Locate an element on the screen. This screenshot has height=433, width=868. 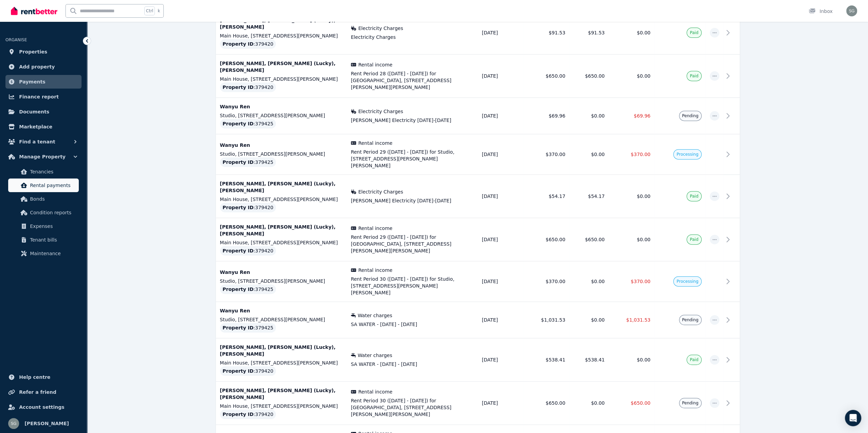
a: Tenant bills is located at coordinates (43, 240).